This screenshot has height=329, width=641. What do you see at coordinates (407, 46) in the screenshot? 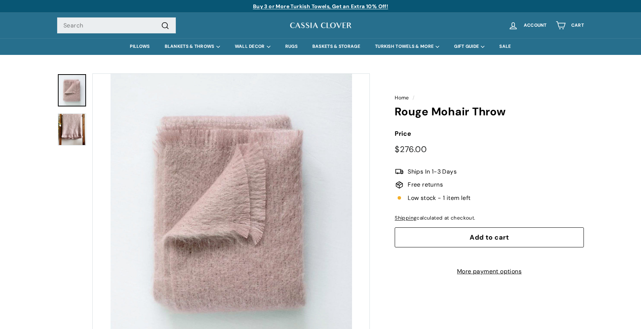
I see `summary: TURKISH TOWELS & MORE` at bounding box center [407, 46].